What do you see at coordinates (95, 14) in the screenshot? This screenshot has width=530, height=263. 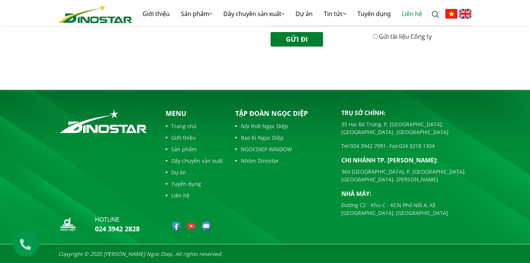 I see `img: logo` at bounding box center [95, 14].